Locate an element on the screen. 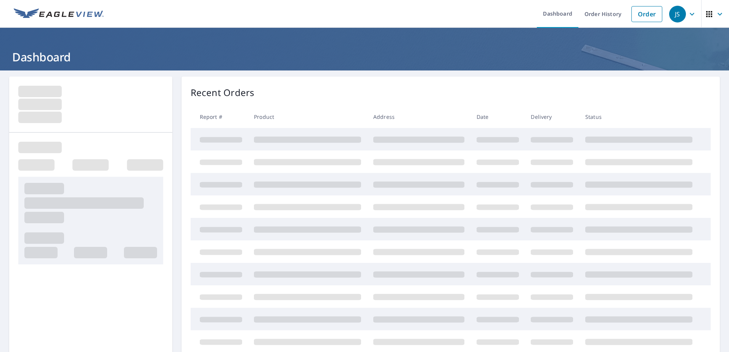 The width and height of the screenshot is (729, 352). th: Delivery is located at coordinates (552, 117).